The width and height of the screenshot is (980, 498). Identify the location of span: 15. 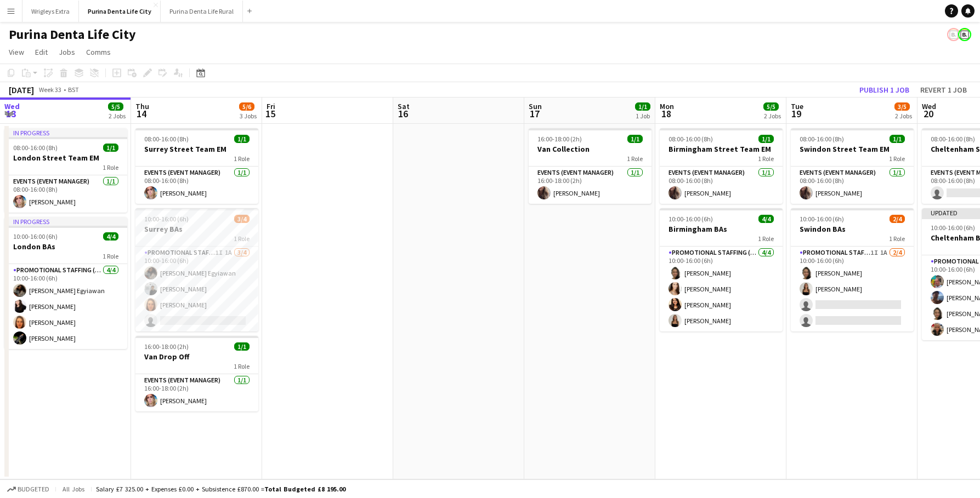
(270, 114).